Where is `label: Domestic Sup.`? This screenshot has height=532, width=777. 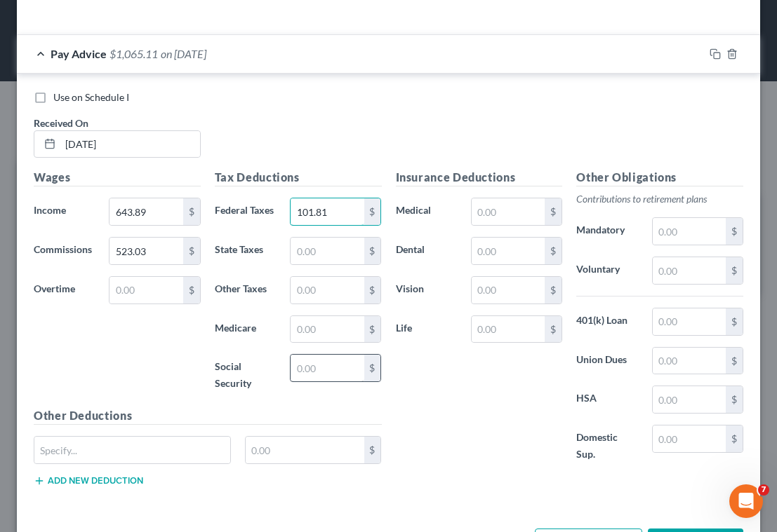 label: Domestic Sup. is located at coordinates (606, 446).